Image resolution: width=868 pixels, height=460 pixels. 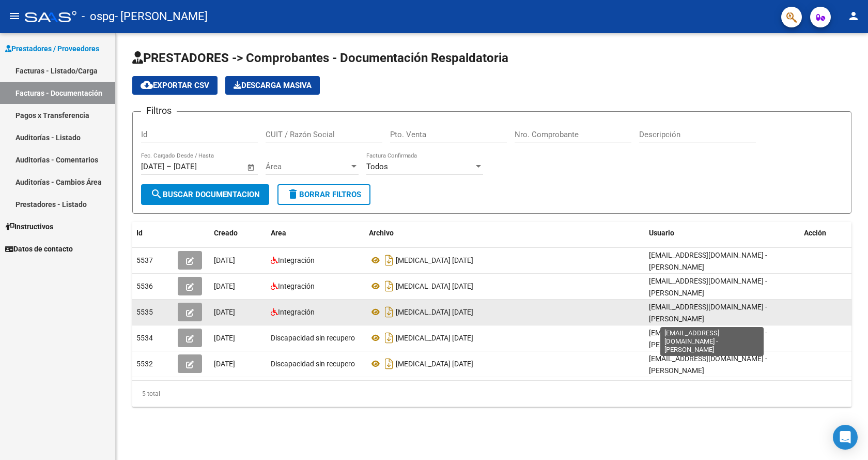 What do you see at coordinates (320, 58) in the screenshot?
I see `span: PRESTADORES -> Comprobantes - Documentación Respaldatoria` at bounding box center [320, 58].